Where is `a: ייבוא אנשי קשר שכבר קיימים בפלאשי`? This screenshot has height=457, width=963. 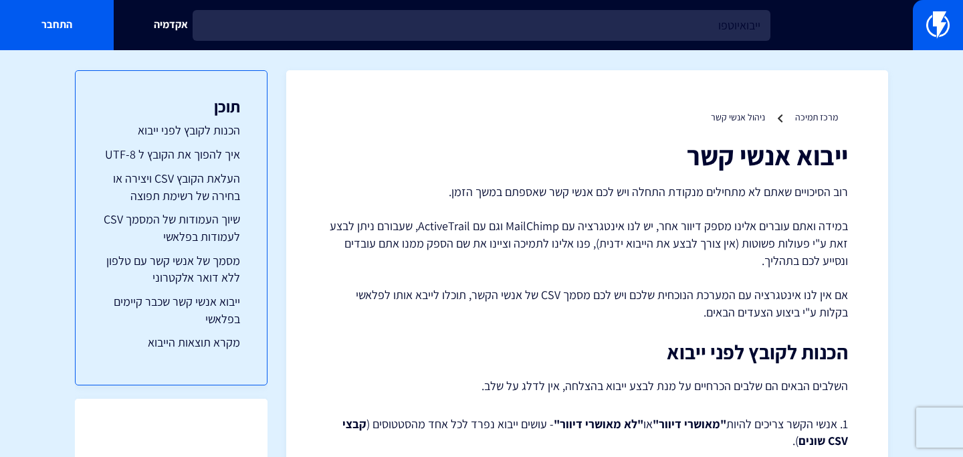 a: ייבוא אנשי קשר שכבר קיימים בפלאשי is located at coordinates (171, 309).